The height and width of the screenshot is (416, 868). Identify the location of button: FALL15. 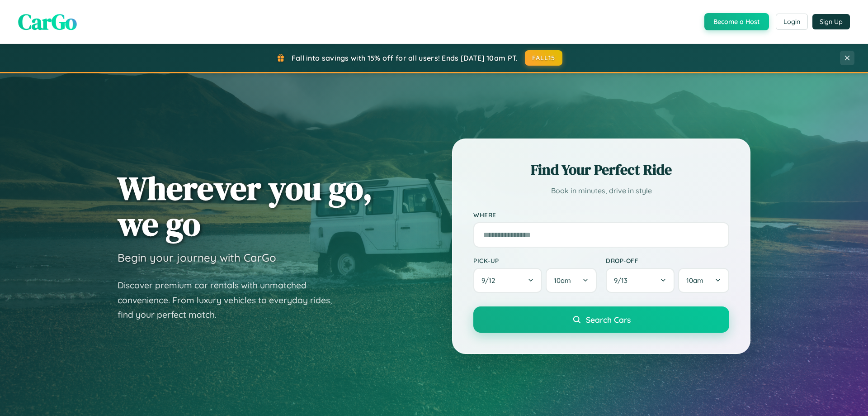
(544, 58).